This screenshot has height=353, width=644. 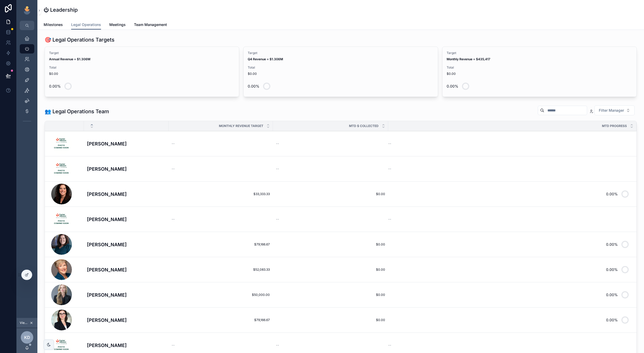 I want to click on span: Legal Operations, so click(x=86, y=25).